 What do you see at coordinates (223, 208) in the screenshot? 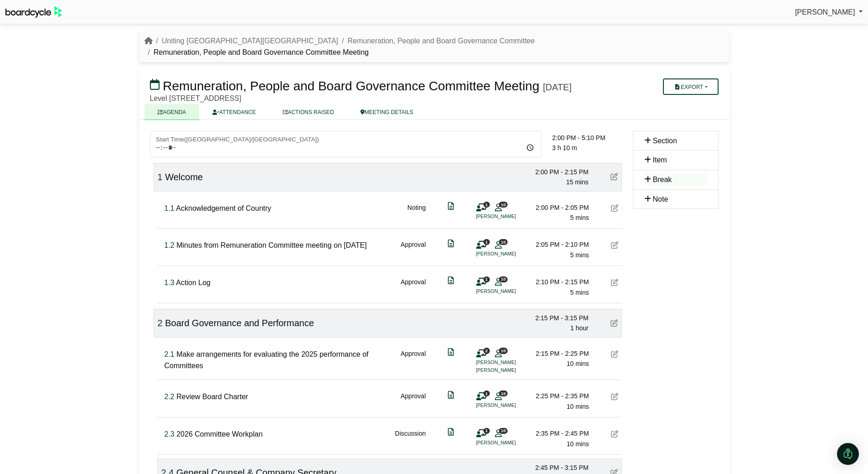
I see `span: Acknowledgement of Country` at bounding box center [223, 208].